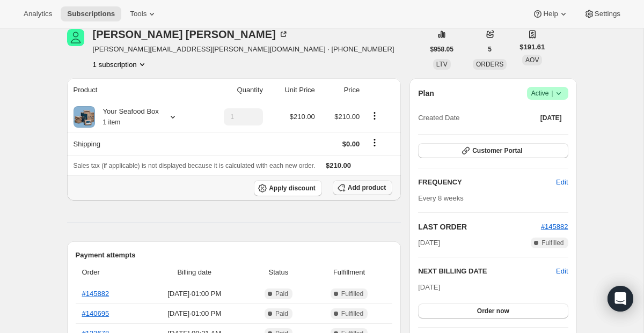  I want to click on h2: NEXT BILLING DATE, so click(487, 271).